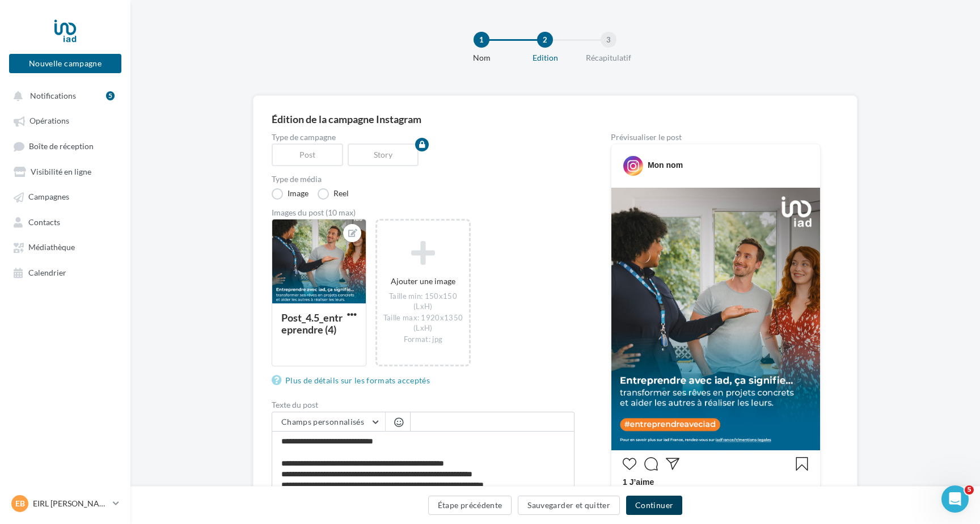 The image size is (980, 524). I want to click on label: Image, so click(290, 194).